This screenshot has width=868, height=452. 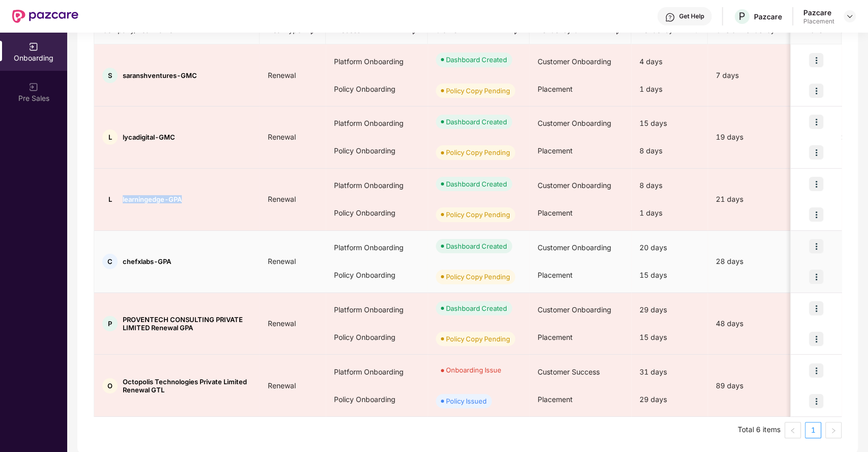 I want to click on span: Customer Success, so click(x=569, y=371).